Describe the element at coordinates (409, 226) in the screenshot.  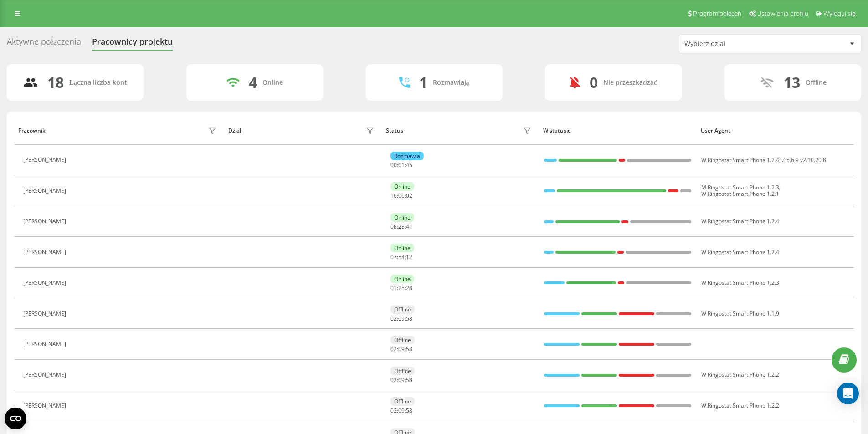
I see `span: 41` at that location.